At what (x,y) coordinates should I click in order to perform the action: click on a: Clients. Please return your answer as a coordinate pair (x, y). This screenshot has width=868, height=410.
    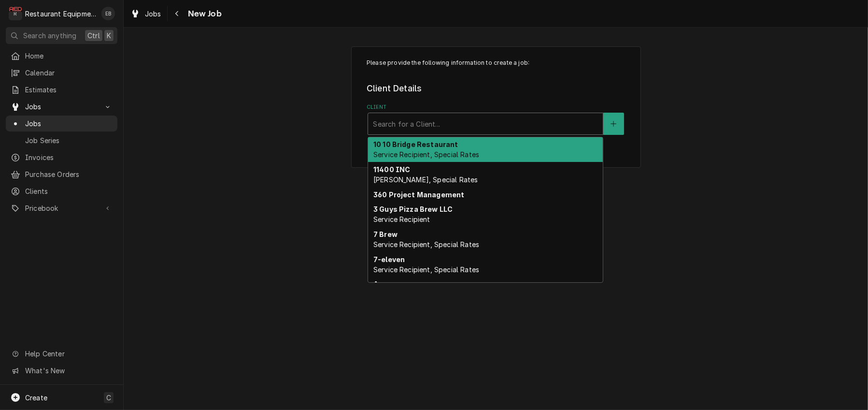
    Looking at the image, I should click on (61, 191).